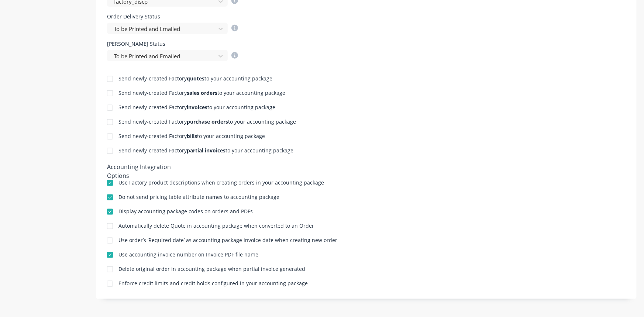 This screenshot has width=644, height=317. What do you see at coordinates (208, 122) in the screenshot?
I see `b: purchase orders` at bounding box center [208, 122].